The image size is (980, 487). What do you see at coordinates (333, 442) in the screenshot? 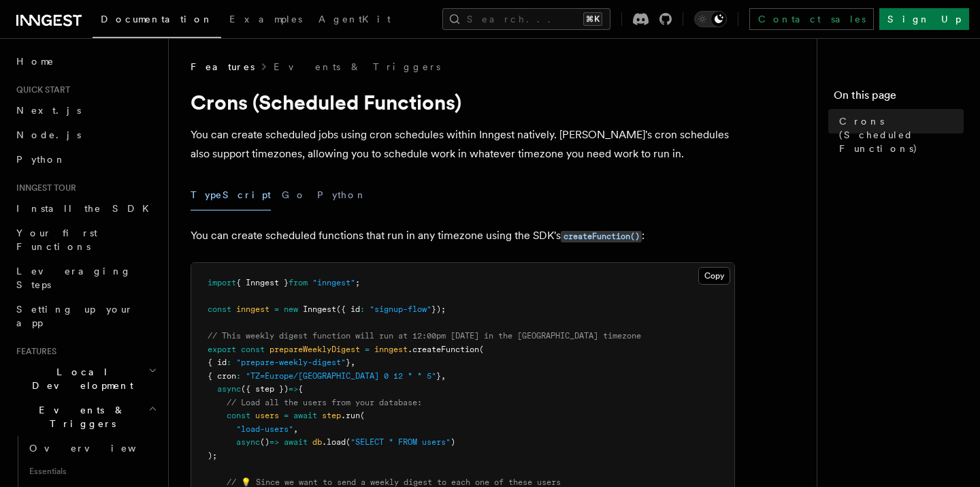
I see `span: .load` at bounding box center [333, 442].